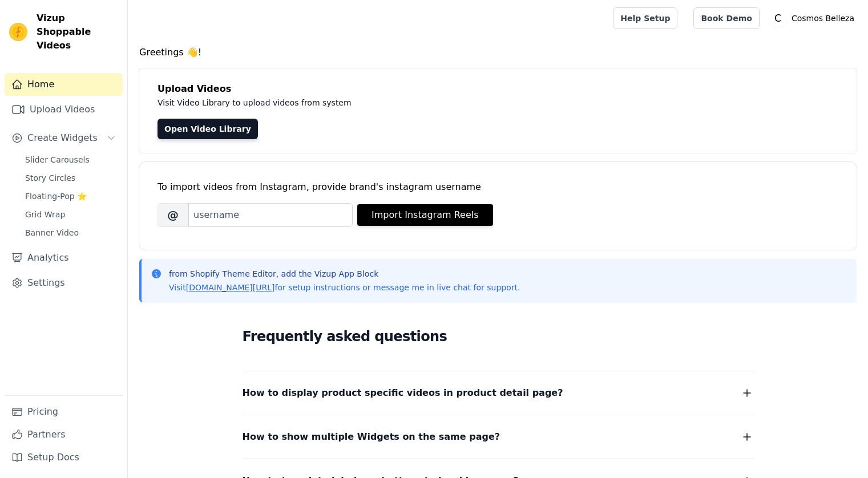 The image size is (868, 478). What do you see at coordinates (371, 437) in the screenshot?
I see `span: How to show multiple Widgets on the same page?` at bounding box center [371, 437].